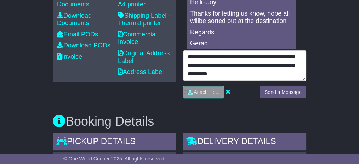 The image size is (359, 164). What do you see at coordinates (241, 44) in the screenshot?
I see `p: Gerad` at bounding box center [241, 44].